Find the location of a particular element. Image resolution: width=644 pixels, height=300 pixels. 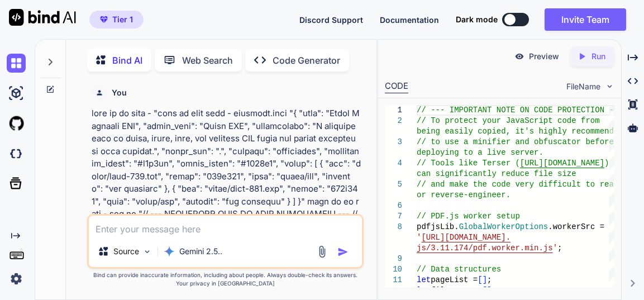

p: Bind AI is located at coordinates (127, 60).